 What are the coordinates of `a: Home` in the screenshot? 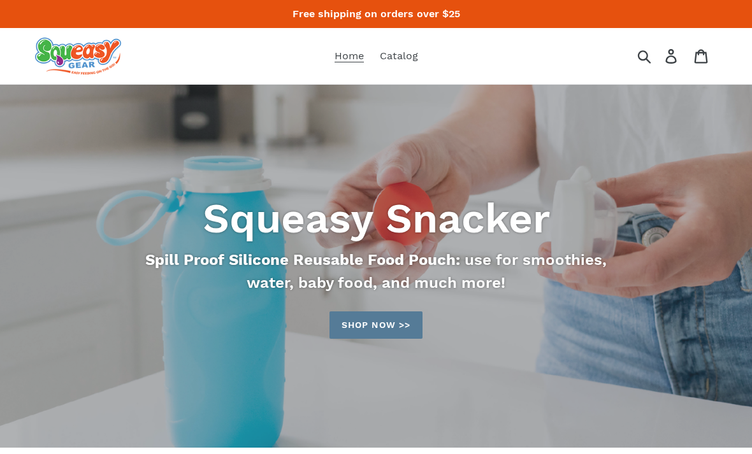 It's located at (349, 56).